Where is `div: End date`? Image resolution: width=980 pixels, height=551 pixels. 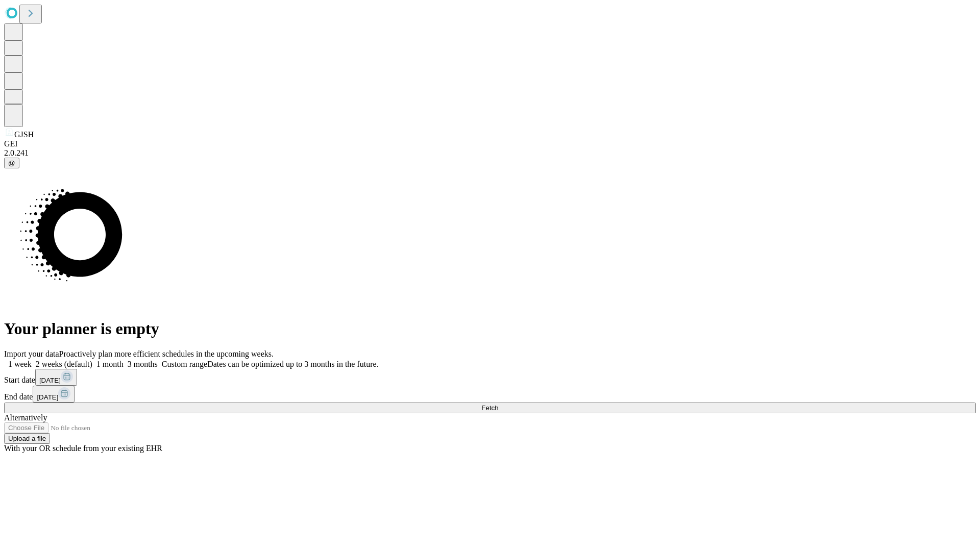
div: End date is located at coordinates (490, 394).